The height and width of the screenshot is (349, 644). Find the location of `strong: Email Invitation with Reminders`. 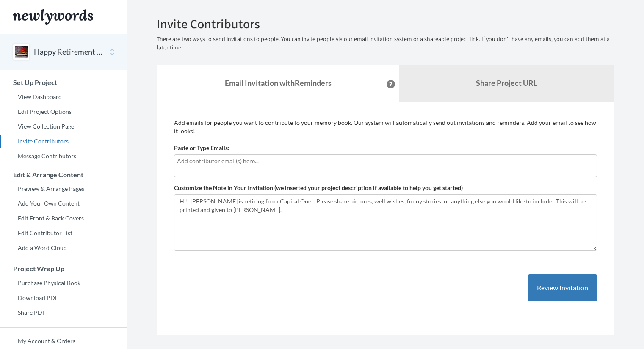

strong: Email Invitation with Reminders is located at coordinates (278, 83).